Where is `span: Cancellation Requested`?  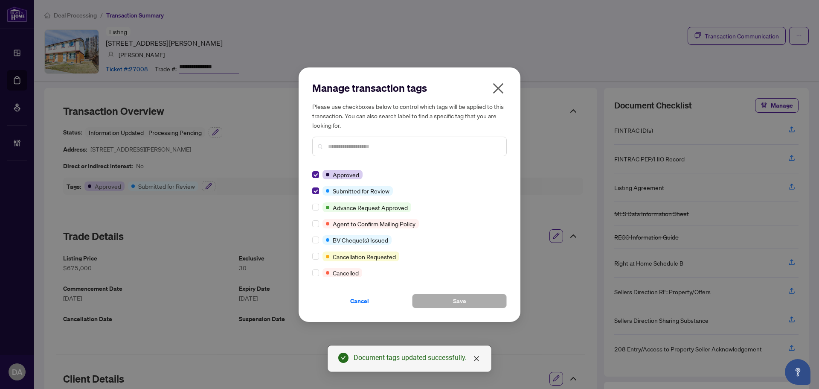 span: Cancellation Requested is located at coordinates (364, 256).